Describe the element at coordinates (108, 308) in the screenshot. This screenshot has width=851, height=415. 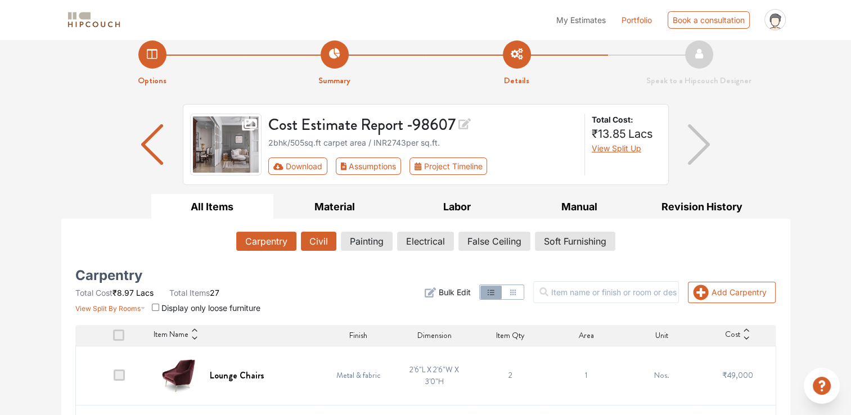
I see `span: View Split By Rooms` at that location.